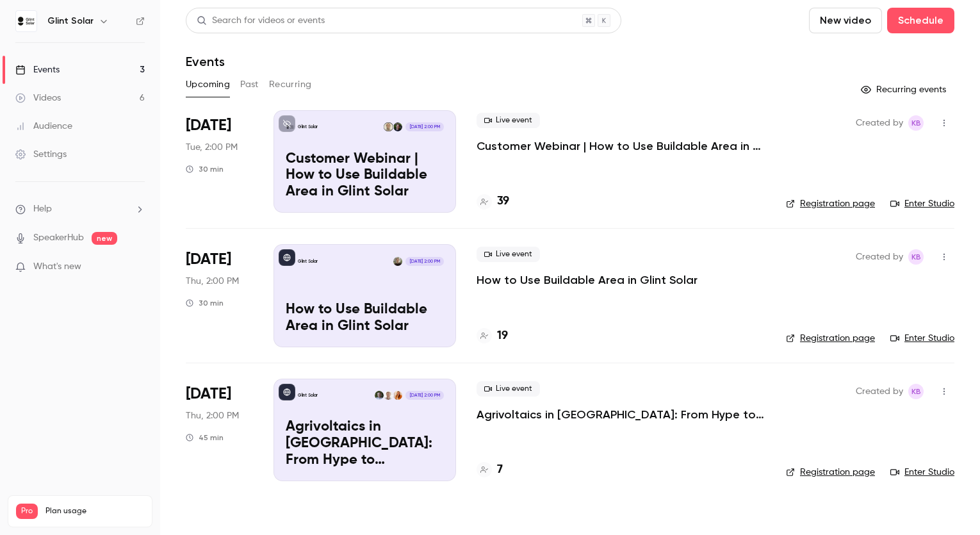 The height and width of the screenshot is (535, 980). What do you see at coordinates (57, 266) in the screenshot?
I see `span: What's new` at bounding box center [57, 266].